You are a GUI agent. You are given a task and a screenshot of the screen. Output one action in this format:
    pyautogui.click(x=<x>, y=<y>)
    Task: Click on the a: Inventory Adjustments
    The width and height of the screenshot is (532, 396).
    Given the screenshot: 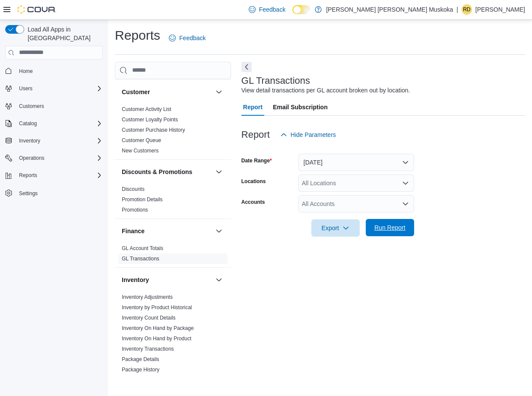 What is the action you would take?
    pyautogui.click(x=147, y=297)
    